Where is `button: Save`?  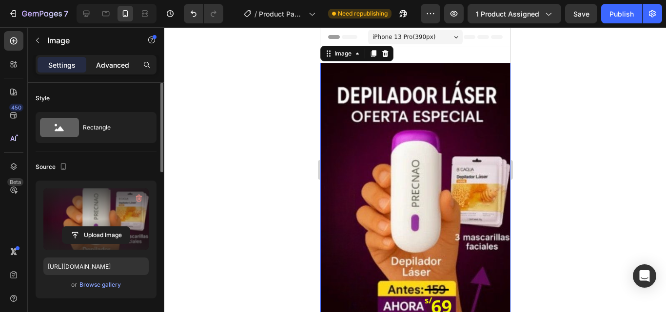
button: Save is located at coordinates (581, 14).